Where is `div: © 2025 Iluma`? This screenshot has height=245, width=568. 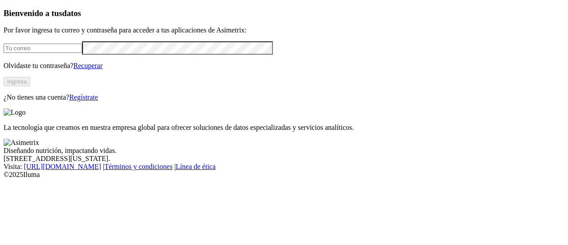
div: © 2025 Iluma is located at coordinates (284, 174).